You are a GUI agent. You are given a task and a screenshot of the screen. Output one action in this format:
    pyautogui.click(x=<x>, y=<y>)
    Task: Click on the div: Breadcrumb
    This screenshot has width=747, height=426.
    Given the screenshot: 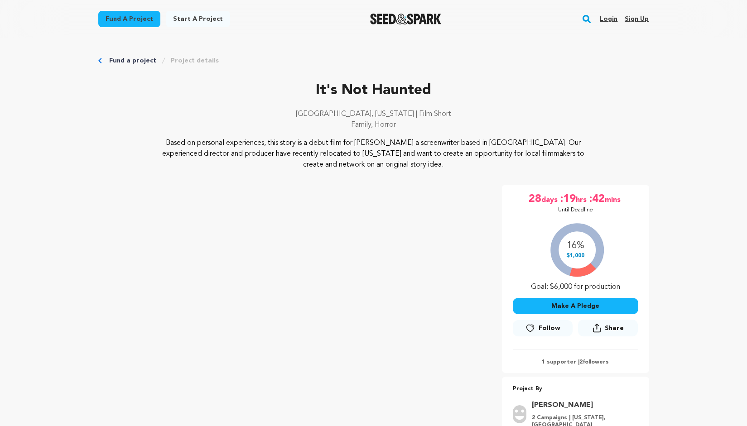 What is the action you would take?
    pyautogui.click(x=374, y=61)
    